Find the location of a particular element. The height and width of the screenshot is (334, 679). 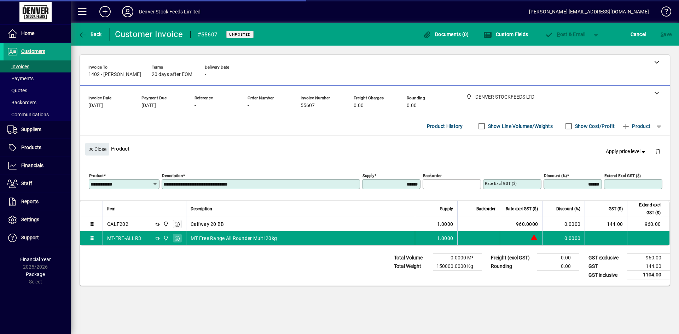

span: MT Free Range All Rounder Multi 20kg is located at coordinates (234, 239).